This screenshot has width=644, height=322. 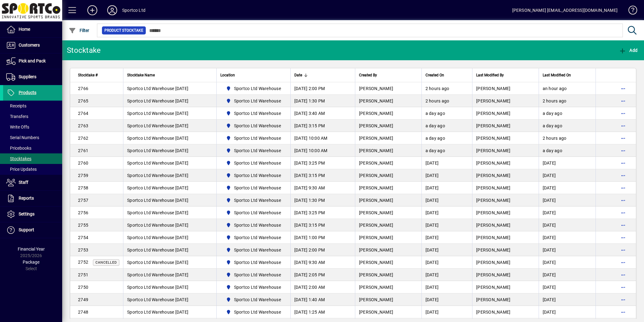 What do you see at coordinates (27, 92) in the screenshot?
I see `span: Products` at bounding box center [27, 92].